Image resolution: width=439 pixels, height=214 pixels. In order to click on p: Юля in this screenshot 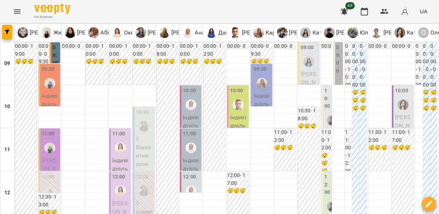, I will do `click(365, 33)`.